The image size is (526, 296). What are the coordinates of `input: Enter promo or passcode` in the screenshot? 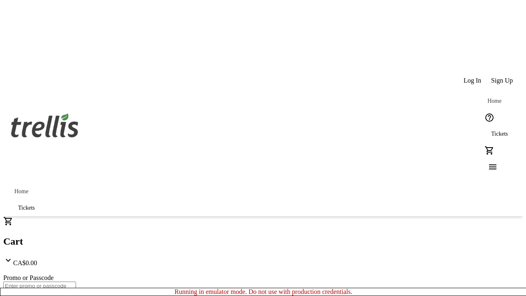 It's located at (39, 285).